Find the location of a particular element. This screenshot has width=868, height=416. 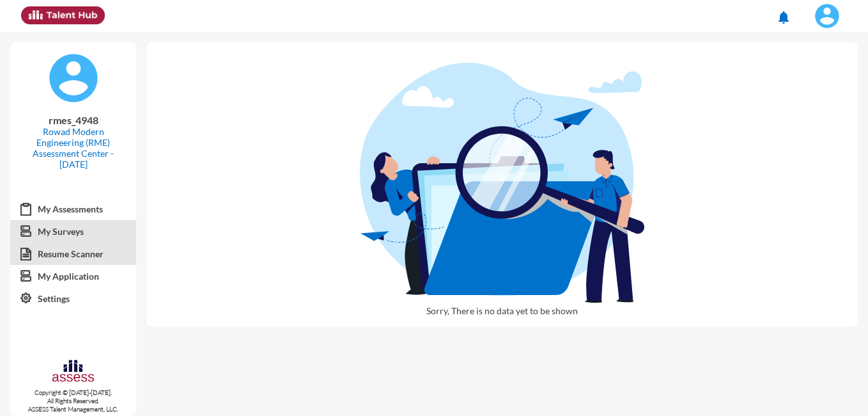

button: Settings is located at coordinates (73, 299).